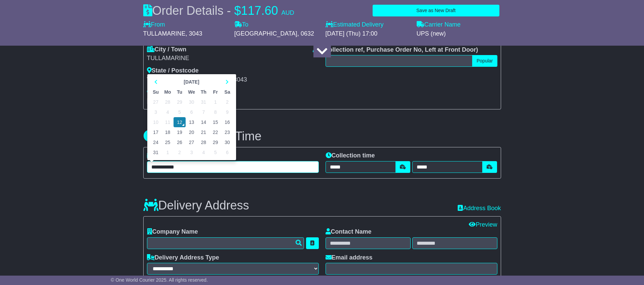 Image resolution: width=644 pixels, height=285 pixels. Describe the element at coordinates (276, 80) in the screenshot. I see `div: 3043` at that location.